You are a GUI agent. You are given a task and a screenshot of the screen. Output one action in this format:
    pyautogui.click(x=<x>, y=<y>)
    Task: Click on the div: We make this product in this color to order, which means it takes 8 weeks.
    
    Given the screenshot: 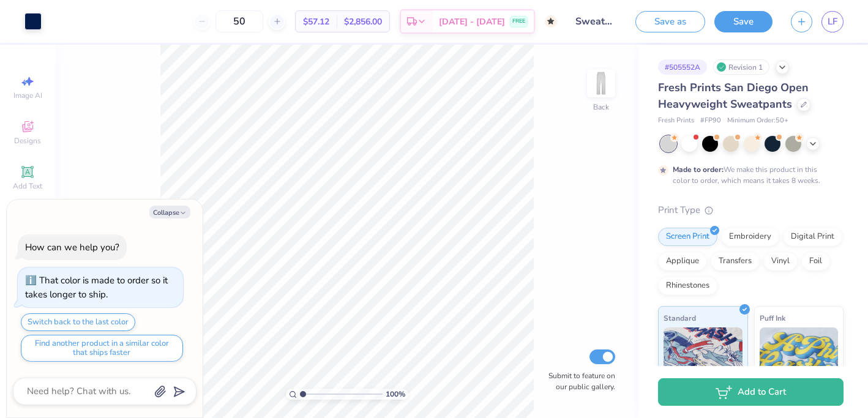 What is the action you would take?
    pyautogui.click(x=748, y=175)
    